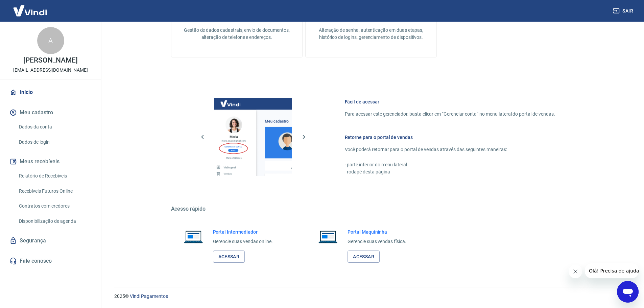  I want to click on a: Contratos com credores, so click(54, 206).